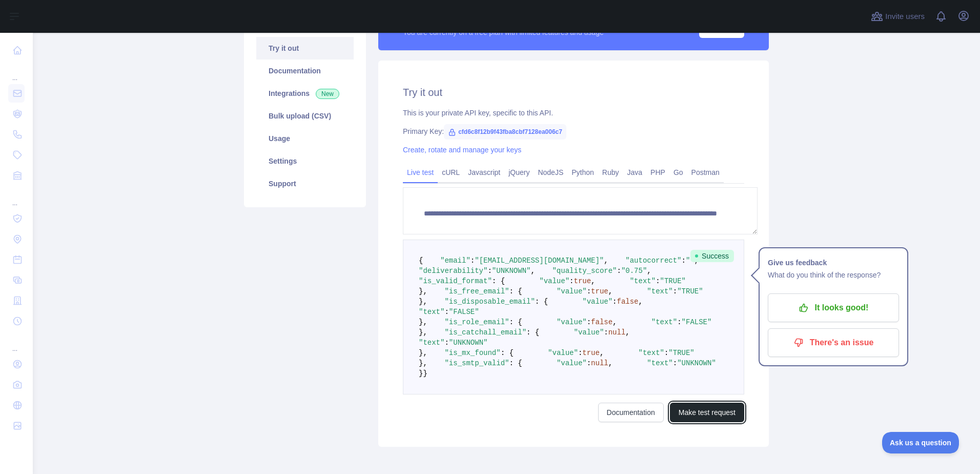  Describe the element at coordinates (658, 173) in the screenshot. I see `a: PHP` at that location.